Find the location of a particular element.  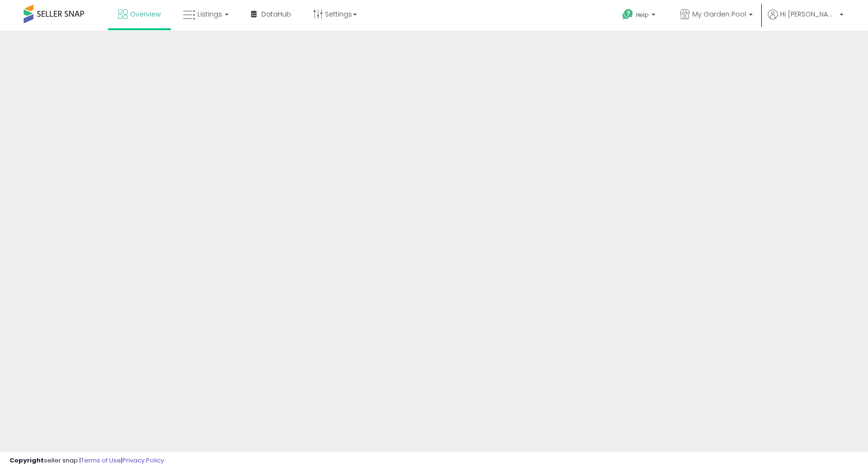

a: Help is located at coordinates (640, 16).